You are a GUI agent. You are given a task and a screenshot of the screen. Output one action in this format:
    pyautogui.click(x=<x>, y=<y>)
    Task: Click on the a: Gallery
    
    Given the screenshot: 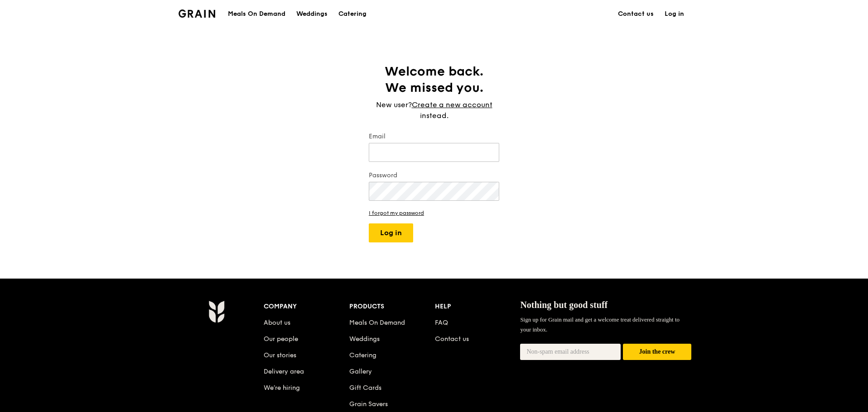 What is the action you would take?
    pyautogui.click(x=360, y=372)
    